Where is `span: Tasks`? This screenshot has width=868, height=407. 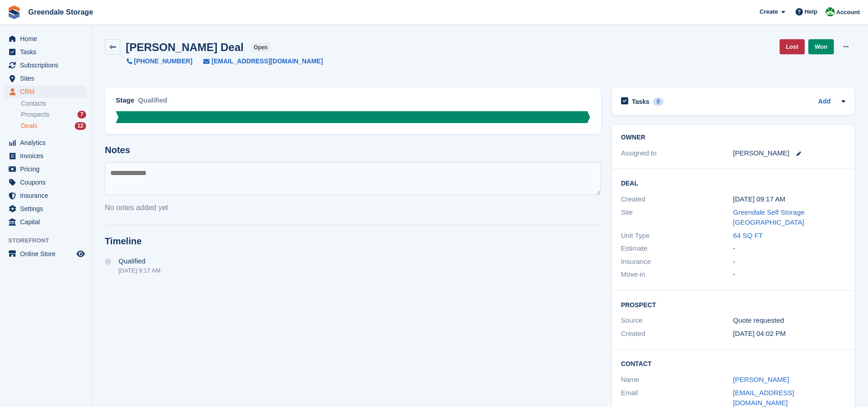
span: Tasks is located at coordinates (47, 52).